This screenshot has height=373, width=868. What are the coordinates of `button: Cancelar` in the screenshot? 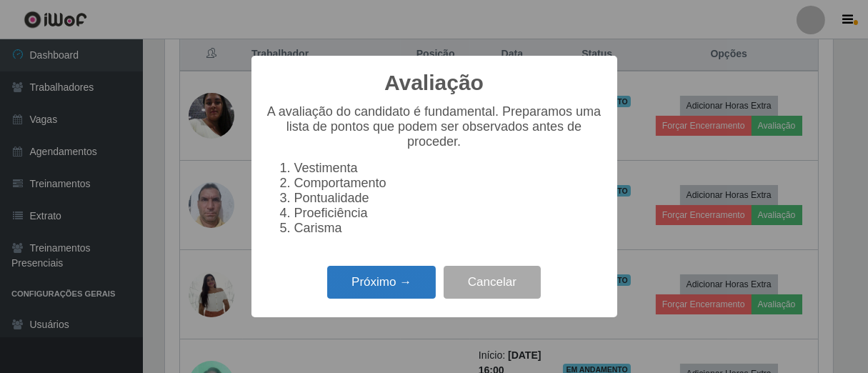 It's located at (493, 282).